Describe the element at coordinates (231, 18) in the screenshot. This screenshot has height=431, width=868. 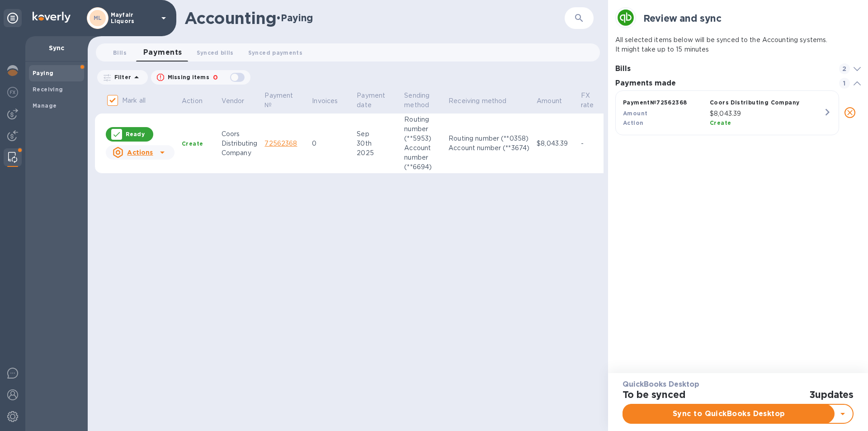
I see `h1: Accounting` at that location.